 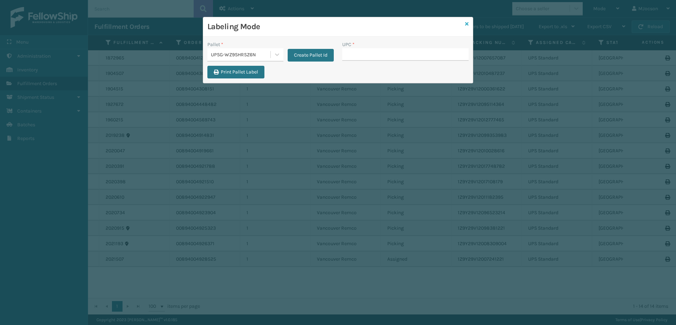 What do you see at coordinates (310, 55) in the screenshot?
I see `button: Create Pallet Id` at bounding box center [310, 55].